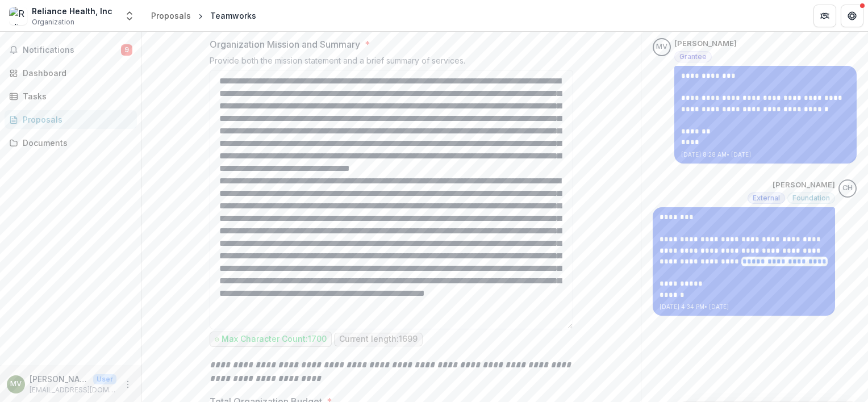  What do you see at coordinates (127, 50) in the screenshot?
I see `span: 9` at bounding box center [127, 50].